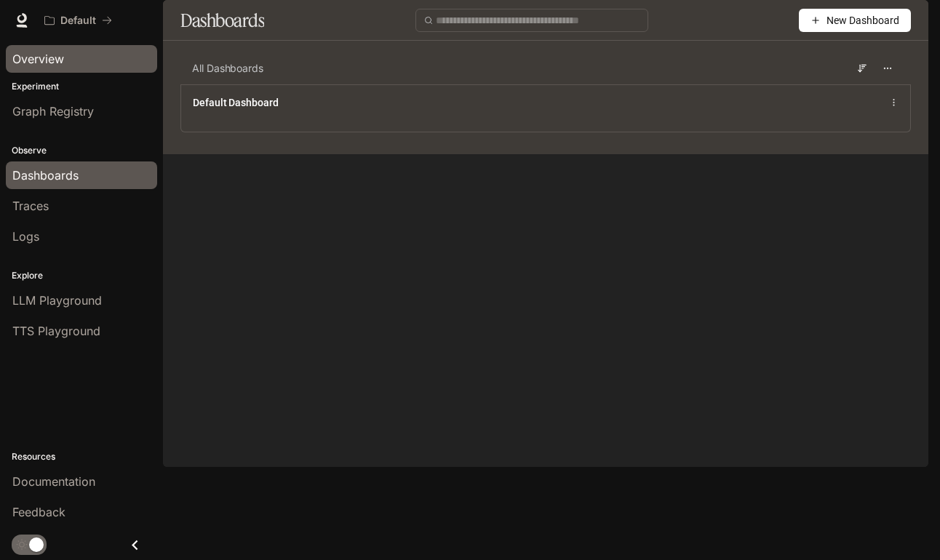  Describe the element at coordinates (236, 103) in the screenshot. I see `a: Default Dashboard` at that location.